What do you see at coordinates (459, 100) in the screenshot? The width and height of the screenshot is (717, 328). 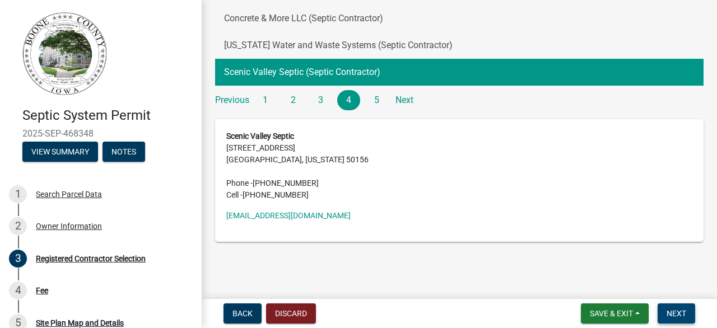 I see `nav: Page navigation` at bounding box center [459, 100].